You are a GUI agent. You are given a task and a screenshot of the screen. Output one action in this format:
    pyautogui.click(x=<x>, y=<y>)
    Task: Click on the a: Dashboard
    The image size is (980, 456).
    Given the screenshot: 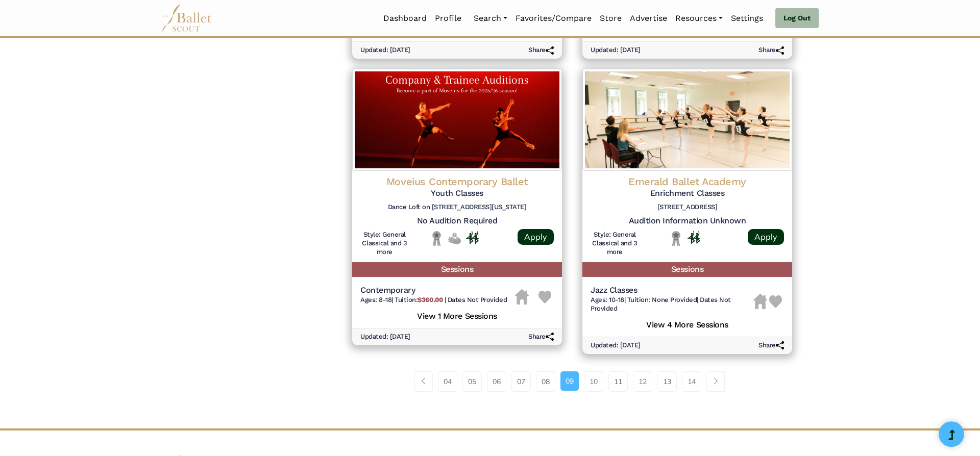 What is the action you would take?
    pyautogui.click(x=405, y=19)
    